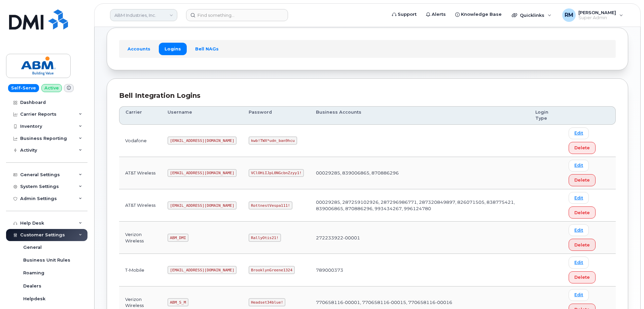  What do you see at coordinates (436, 14) in the screenshot?
I see `a: Alerts` at bounding box center [436, 14].